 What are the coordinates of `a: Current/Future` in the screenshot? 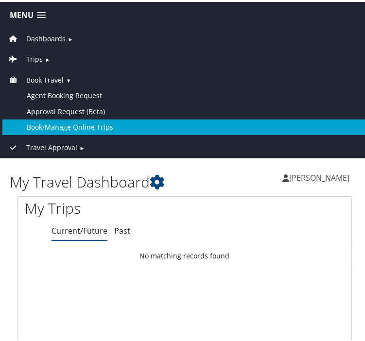 It's located at (79, 229).